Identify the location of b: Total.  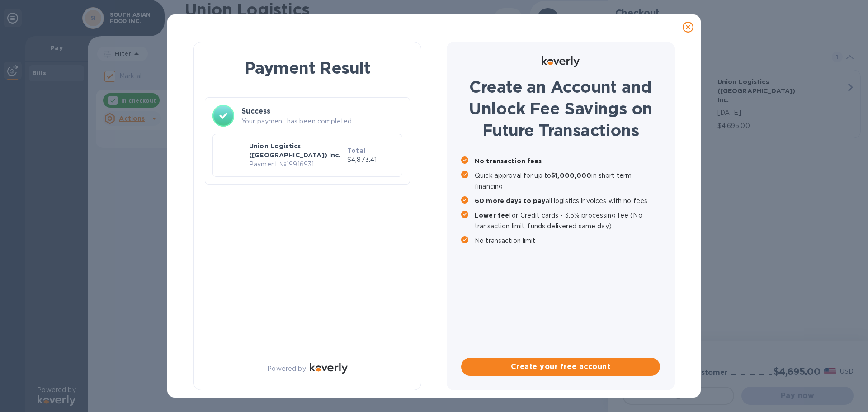
(357, 150).